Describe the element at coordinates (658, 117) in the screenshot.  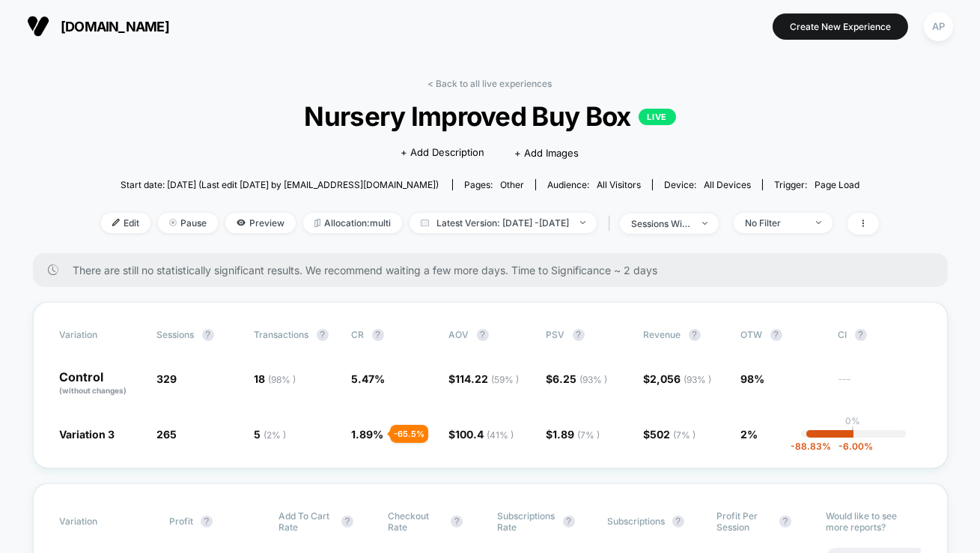
I see `p: LIVE` at that location.